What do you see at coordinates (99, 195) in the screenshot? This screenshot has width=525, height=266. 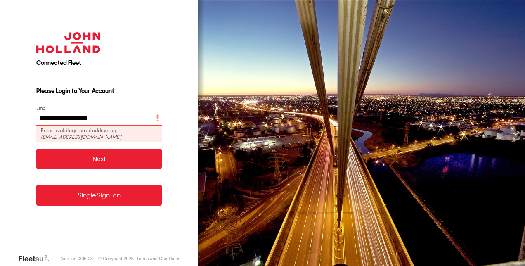 I see `a: Single Sign-on` at bounding box center [99, 195].